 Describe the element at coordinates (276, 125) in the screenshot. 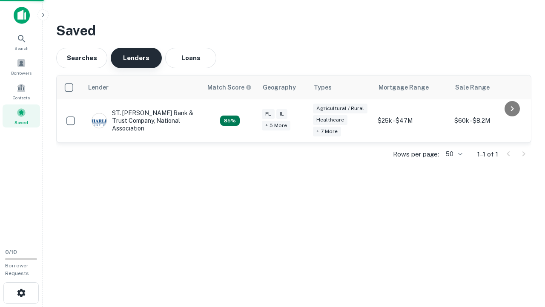

I see `div: + 5 more` at that location.